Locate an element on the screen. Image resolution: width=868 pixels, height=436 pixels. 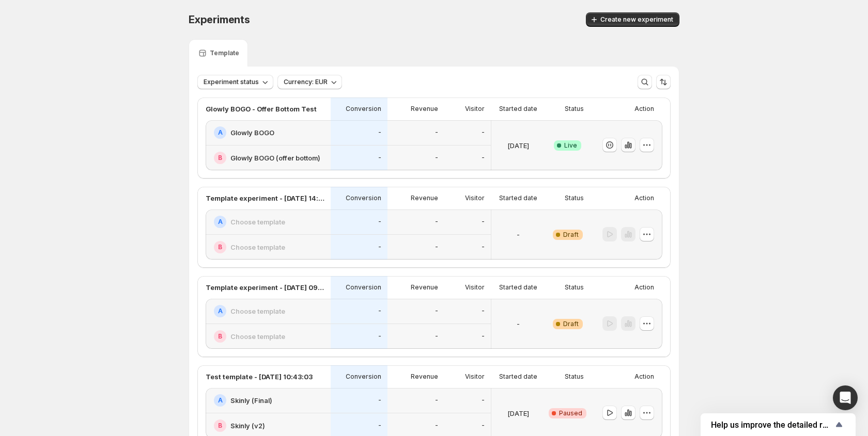
button: Experiment status is located at coordinates (235, 82).